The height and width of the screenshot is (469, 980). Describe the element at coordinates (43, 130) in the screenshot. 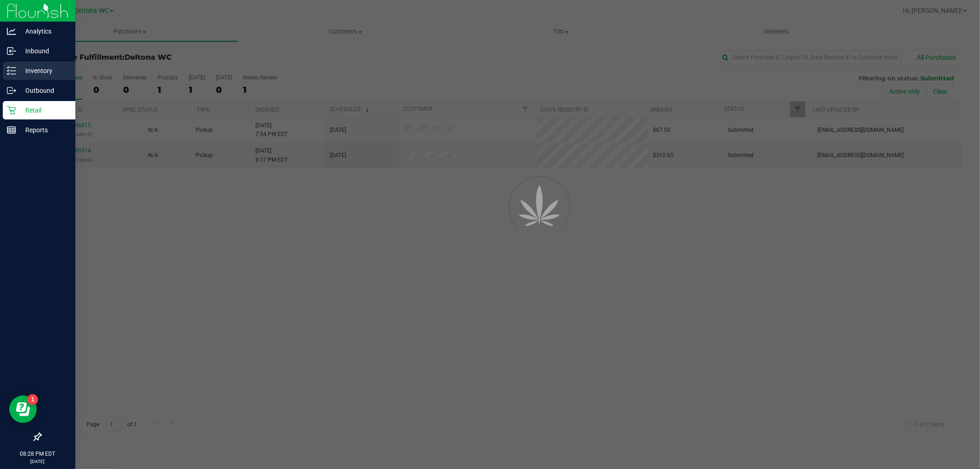

I see `p: Reports` at that location.